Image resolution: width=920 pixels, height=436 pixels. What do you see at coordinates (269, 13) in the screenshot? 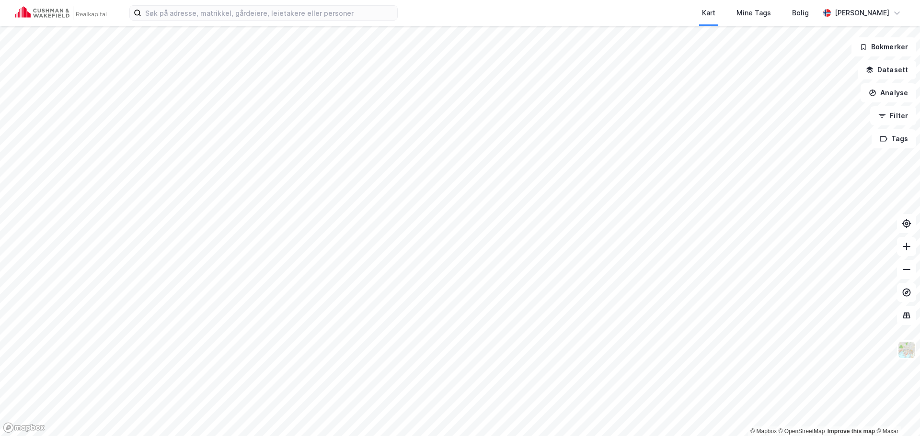
I see `input: Søk på adresse, matrikkel, gårdeiere, leietakere eller personer` at bounding box center [269, 13].